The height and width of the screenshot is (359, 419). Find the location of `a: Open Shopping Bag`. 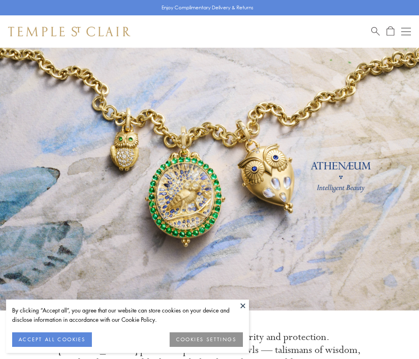

a: Open Shopping Bag is located at coordinates (390, 31).